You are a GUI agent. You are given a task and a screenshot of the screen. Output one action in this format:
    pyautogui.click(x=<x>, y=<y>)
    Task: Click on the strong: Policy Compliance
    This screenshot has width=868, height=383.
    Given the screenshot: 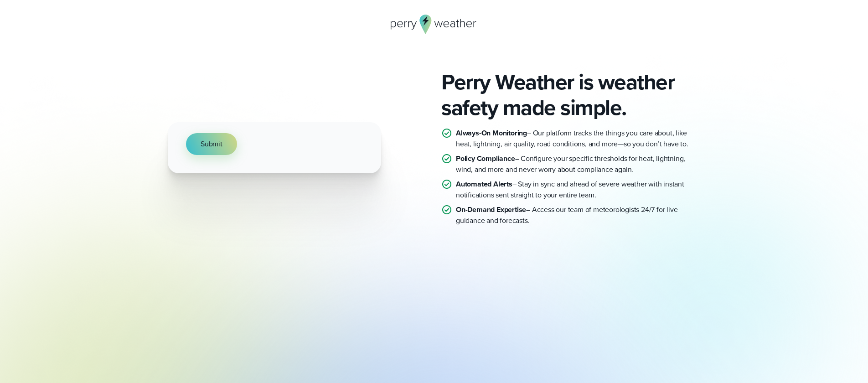 What is the action you would take?
    pyautogui.click(x=486, y=158)
    